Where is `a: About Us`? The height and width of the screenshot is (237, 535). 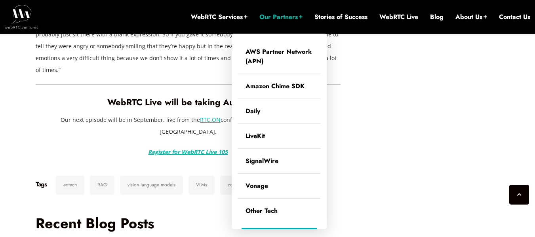
a: About Us is located at coordinates (471, 17).